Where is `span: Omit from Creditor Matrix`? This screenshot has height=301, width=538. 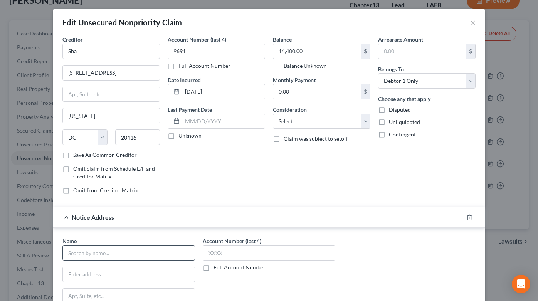 span: Omit from Creditor Matrix is located at coordinates (106, 190).